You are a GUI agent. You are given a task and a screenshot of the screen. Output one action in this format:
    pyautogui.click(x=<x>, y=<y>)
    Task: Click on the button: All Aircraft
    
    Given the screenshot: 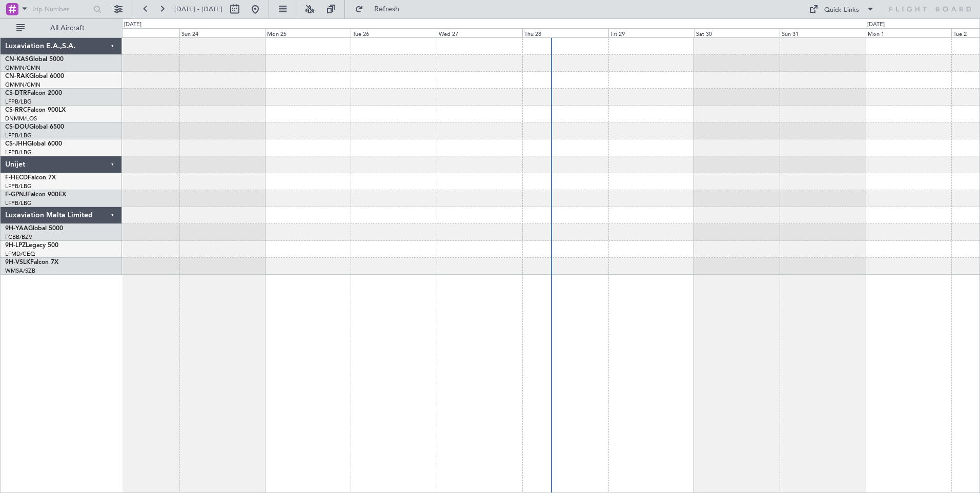 What is the action you would take?
    pyautogui.click(x=61, y=28)
    